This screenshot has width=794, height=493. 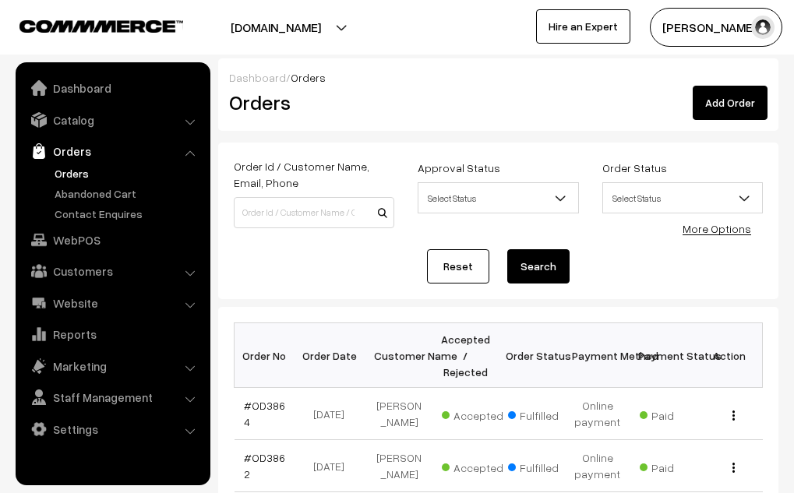 I want to click on th: Order Status, so click(x=531, y=355).